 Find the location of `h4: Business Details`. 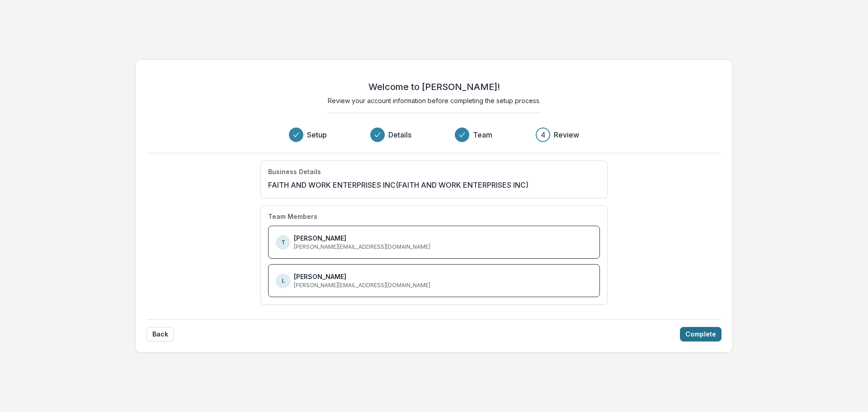

h4: Business Details is located at coordinates (294, 172).